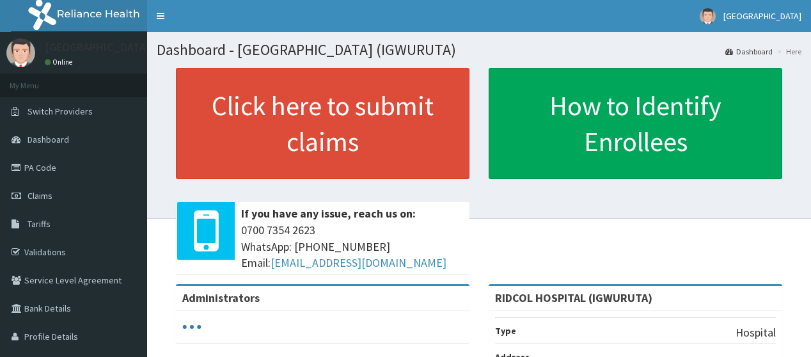  Describe the element at coordinates (328, 213) in the screenshot. I see `b: If you have any issue, reach us on:` at that location.